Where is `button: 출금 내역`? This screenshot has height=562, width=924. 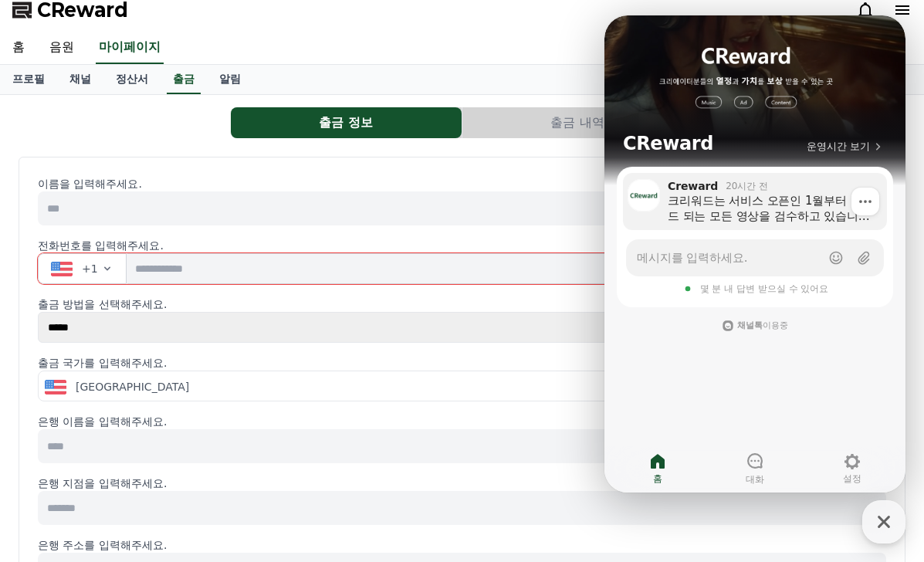
button: 출금 내역 is located at coordinates (578, 123).